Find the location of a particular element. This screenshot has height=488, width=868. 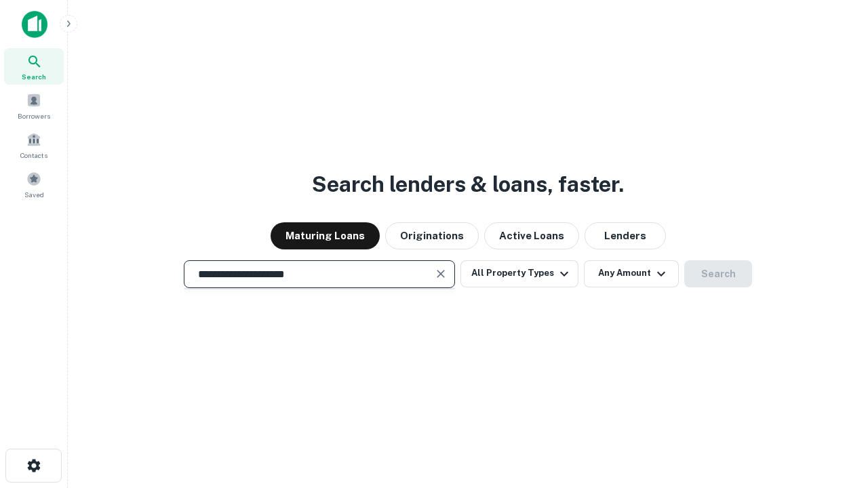

a: Search is located at coordinates (34, 67).